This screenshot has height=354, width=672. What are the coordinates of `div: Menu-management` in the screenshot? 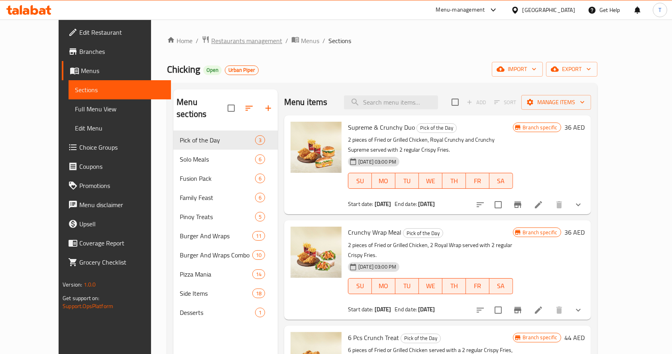 It's located at (460, 10).